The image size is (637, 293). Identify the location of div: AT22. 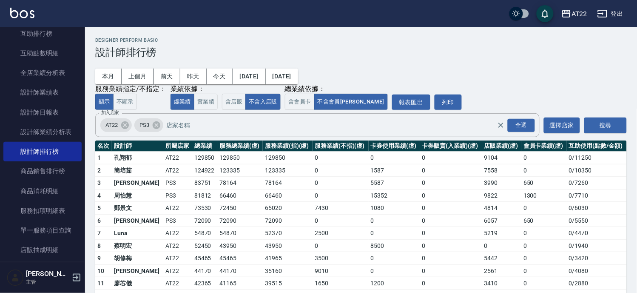
(116, 125).